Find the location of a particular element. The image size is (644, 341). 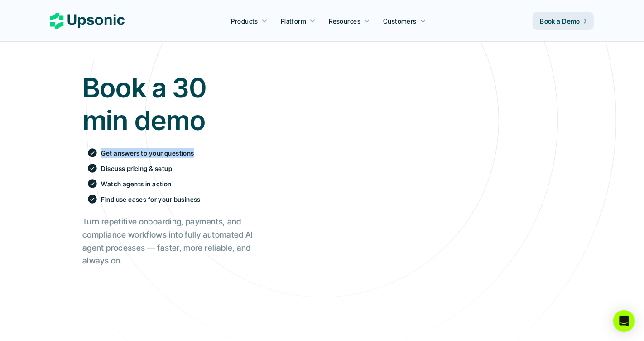

p: Get answers to your questions is located at coordinates (148, 153).